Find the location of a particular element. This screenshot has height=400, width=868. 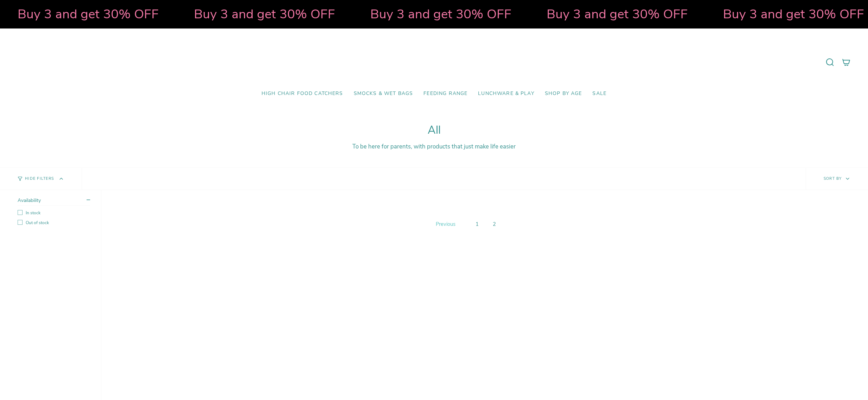

button: Sort by is located at coordinates (837, 179).